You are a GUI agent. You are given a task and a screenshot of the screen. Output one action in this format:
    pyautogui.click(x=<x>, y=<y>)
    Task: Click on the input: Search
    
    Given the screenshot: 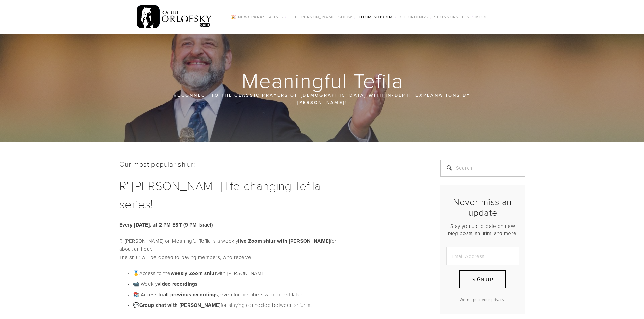 What is the action you would take?
    pyautogui.click(x=483, y=168)
    